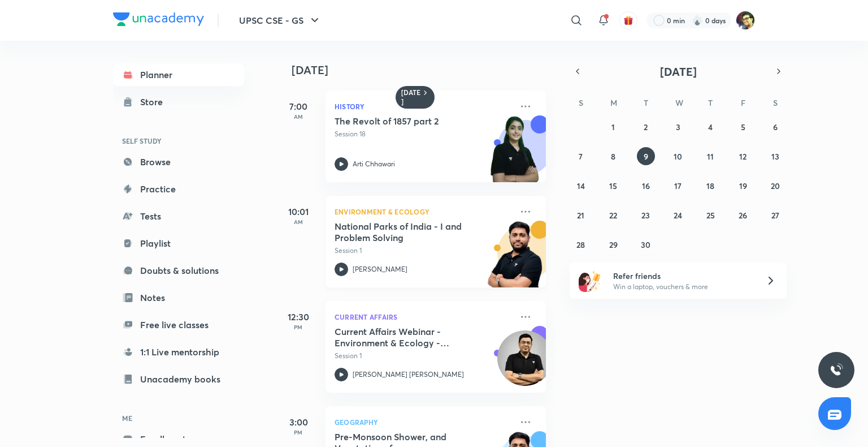 This screenshot has width=868, height=447. Describe the element at coordinates (374, 164) in the screenshot. I see `p: Arti Chhawari` at that location.